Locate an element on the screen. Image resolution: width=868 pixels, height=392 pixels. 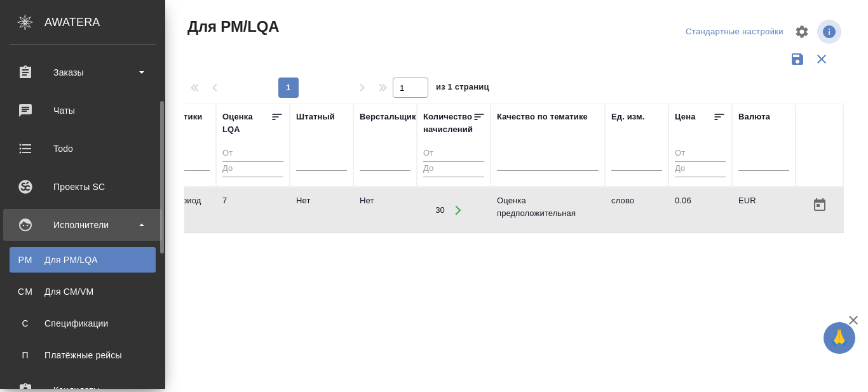
span: Настроить таблицу is located at coordinates (802, 32).